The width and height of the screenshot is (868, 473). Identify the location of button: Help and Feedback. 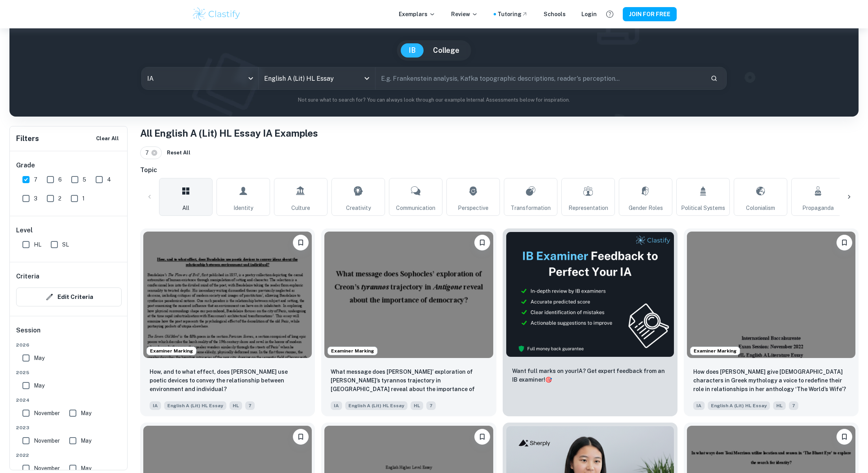
(610, 14).